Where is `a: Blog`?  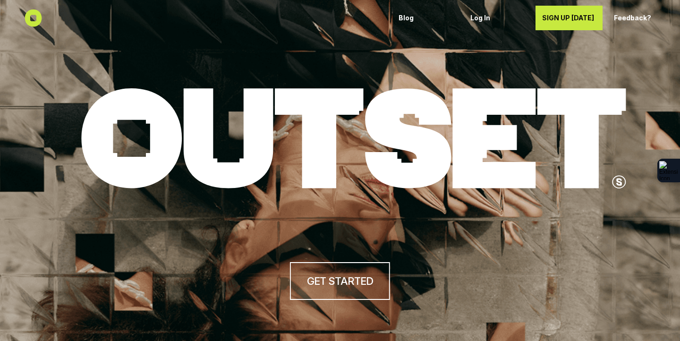
a: Blog is located at coordinates (425, 18).